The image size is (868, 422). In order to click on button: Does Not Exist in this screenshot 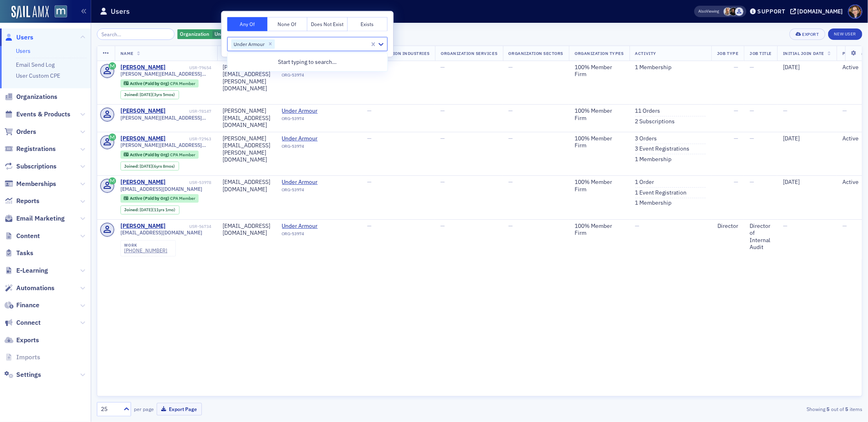, I will do `click(327, 24)`.